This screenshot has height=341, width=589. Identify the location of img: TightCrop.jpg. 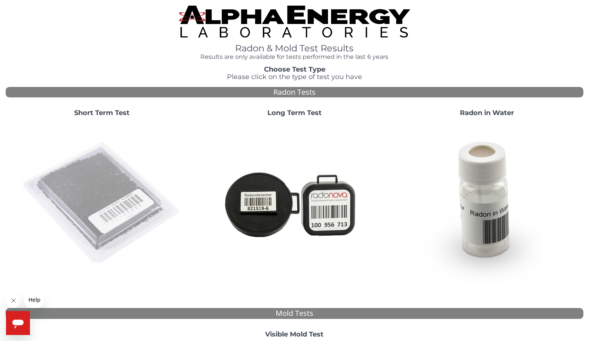
(295, 21).